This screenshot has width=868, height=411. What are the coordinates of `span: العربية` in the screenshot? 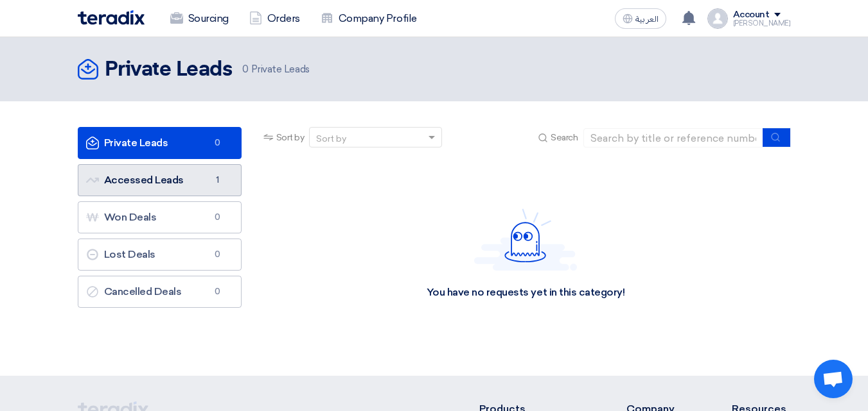 It's located at (647, 19).